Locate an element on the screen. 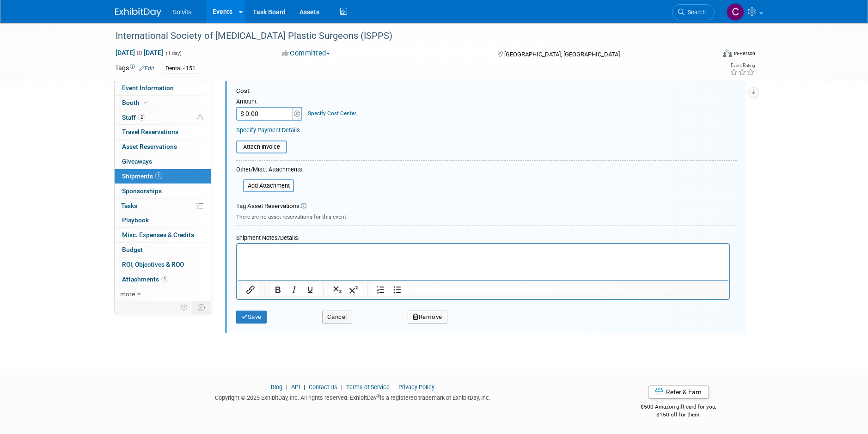  span: Event Information is located at coordinates (148, 88).